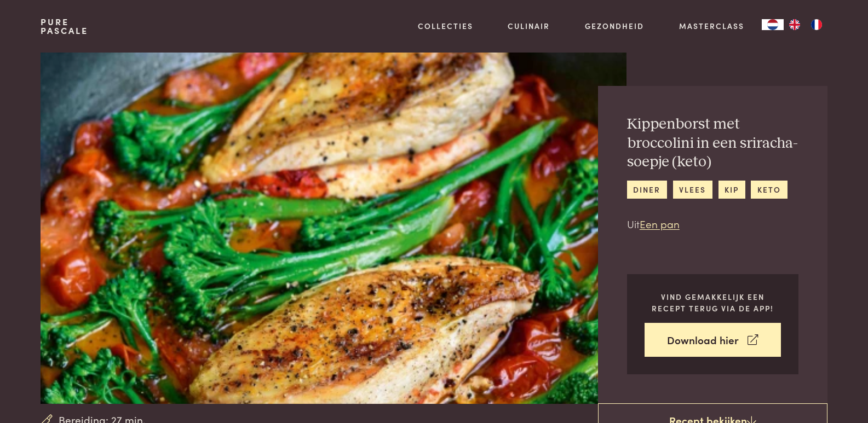 This screenshot has width=868, height=423. Describe the element at coordinates (817, 25) in the screenshot. I see `a: FR` at that location.